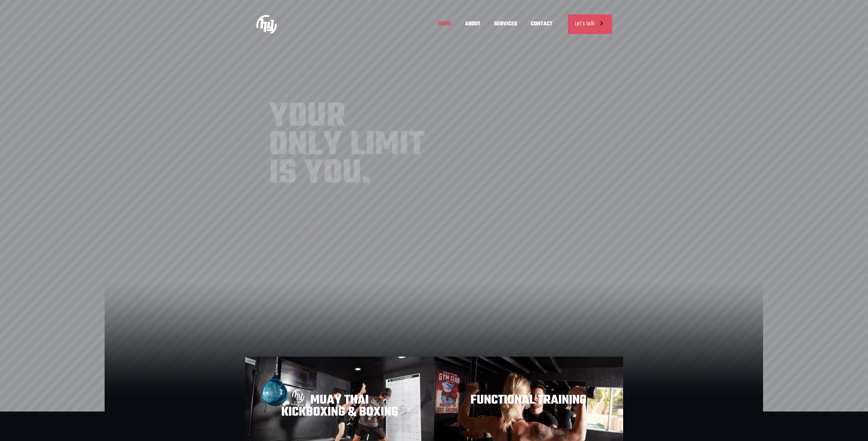  I want to click on rs-layer: YOUR ONLY LIMIT IS YOU., so click(347, 146).